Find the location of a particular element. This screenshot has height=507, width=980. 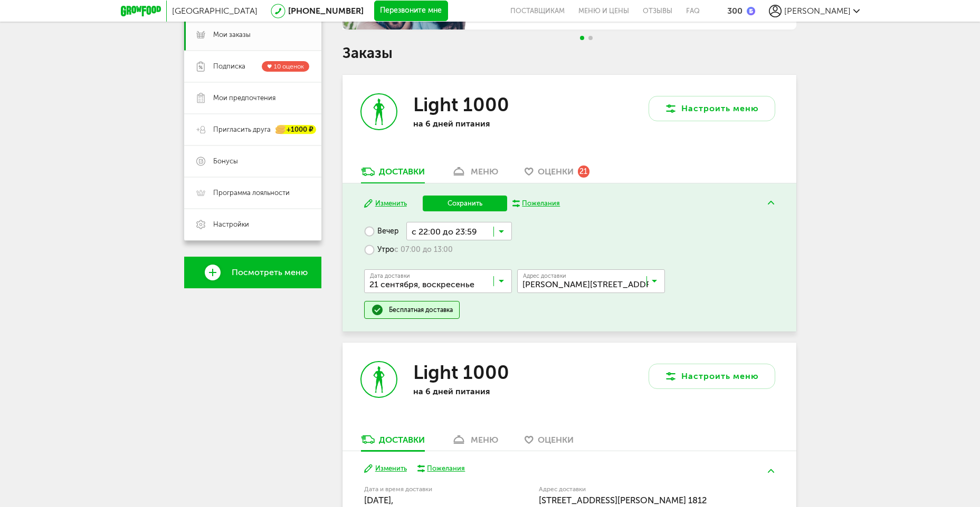

span: Дата доставки is located at coordinates (390, 275).